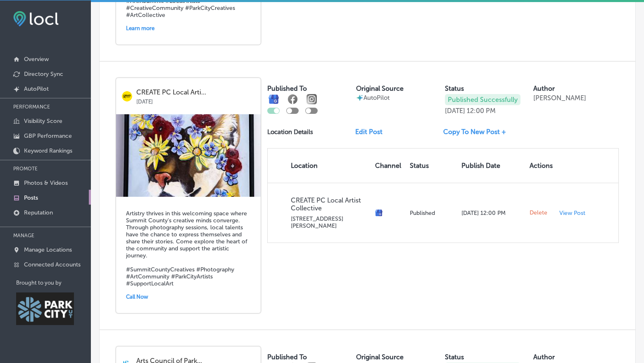 The width and height of the screenshot is (644, 363). What do you see at coordinates (432, 213) in the screenshot?
I see `p: Published` at bounding box center [432, 213].